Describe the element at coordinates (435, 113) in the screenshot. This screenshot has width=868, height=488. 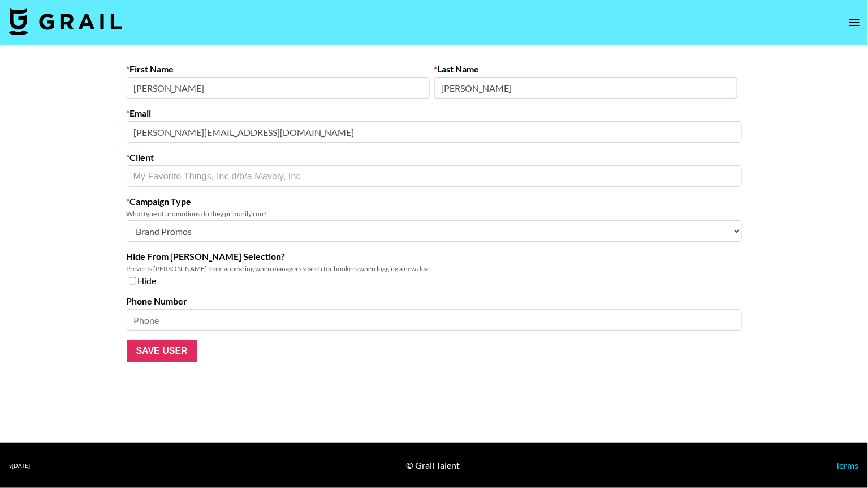
I see `label: Email` at that location.